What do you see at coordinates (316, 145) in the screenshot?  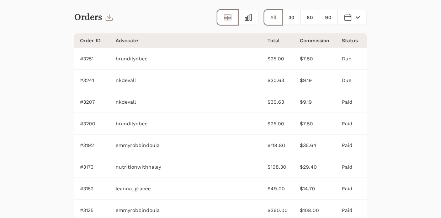 I see `td: $35.64` at bounding box center [316, 145].